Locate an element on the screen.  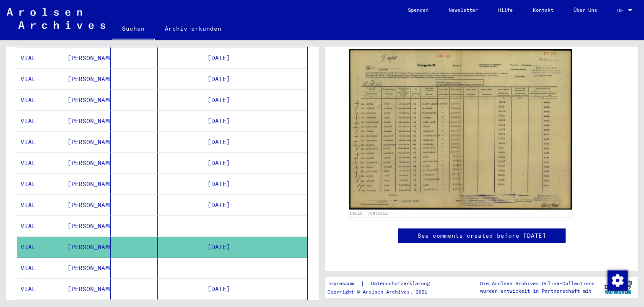
img: 001.jpg is located at coordinates (461, 129).